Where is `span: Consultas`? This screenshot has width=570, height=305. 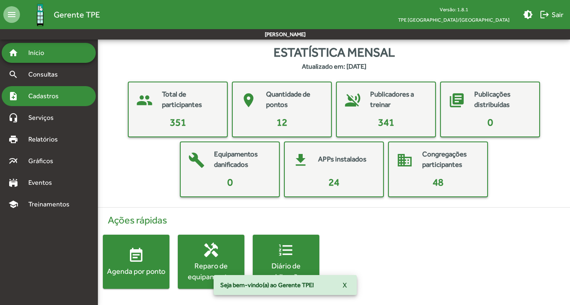
span: Consultas is located at coordinates (46, 74).